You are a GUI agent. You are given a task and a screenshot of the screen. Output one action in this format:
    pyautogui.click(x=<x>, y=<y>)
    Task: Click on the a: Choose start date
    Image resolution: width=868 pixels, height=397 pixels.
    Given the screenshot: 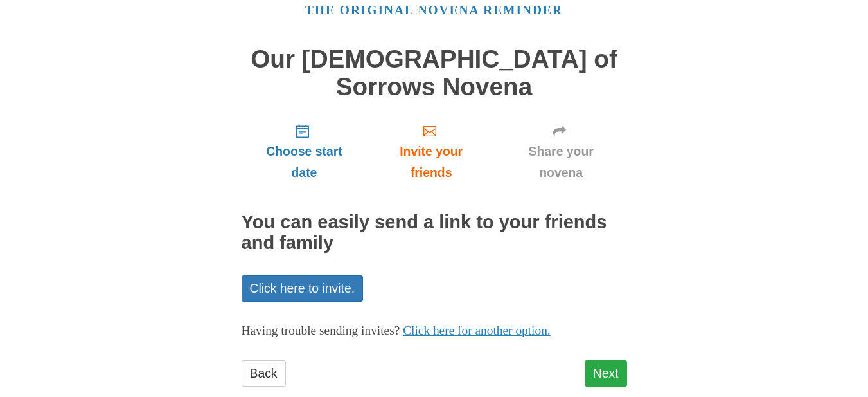 What is the action you would take?
    pyautogui.click(x=305, y=151)
    